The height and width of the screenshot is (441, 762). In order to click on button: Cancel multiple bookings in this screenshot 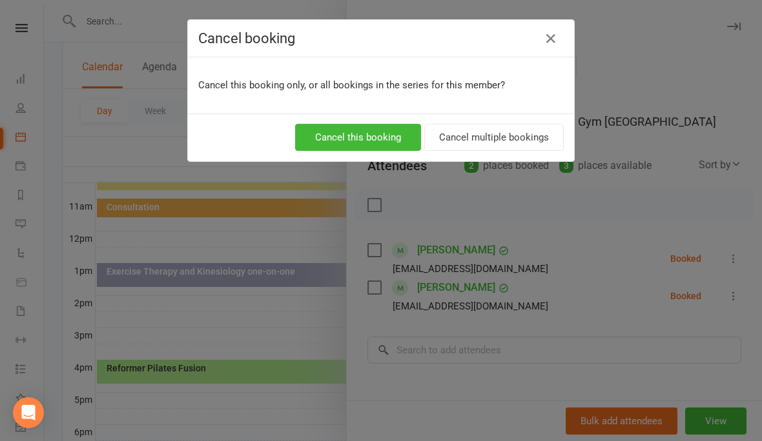, I will do `click(494, 137)`.